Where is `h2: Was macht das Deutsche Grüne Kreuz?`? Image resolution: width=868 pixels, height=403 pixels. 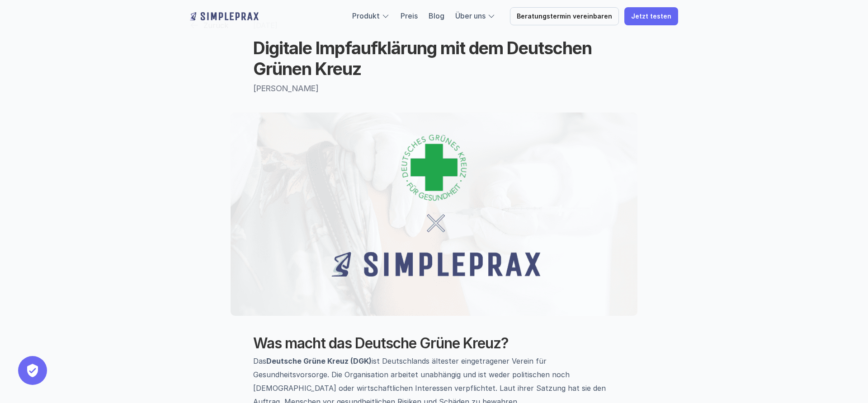
h2: Was macht das Deutsche Grüne Kreuz? is located at coordinates (434, 344).